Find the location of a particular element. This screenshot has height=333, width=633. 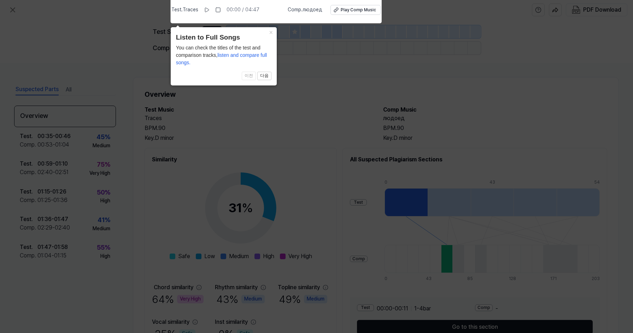

div: You can check the titles of the test and comparison tracks, is located at coordinates (224, 55).